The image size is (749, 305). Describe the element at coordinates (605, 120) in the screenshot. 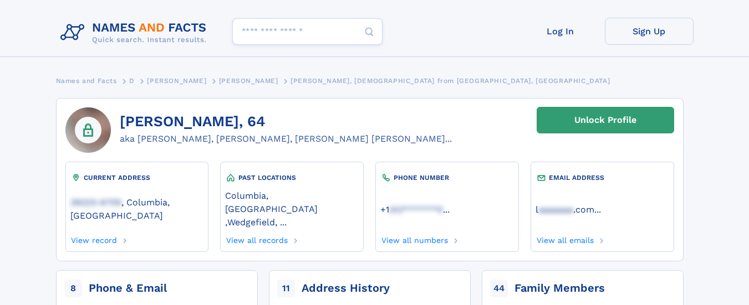

I see `a: Unlock Profile` at that location.